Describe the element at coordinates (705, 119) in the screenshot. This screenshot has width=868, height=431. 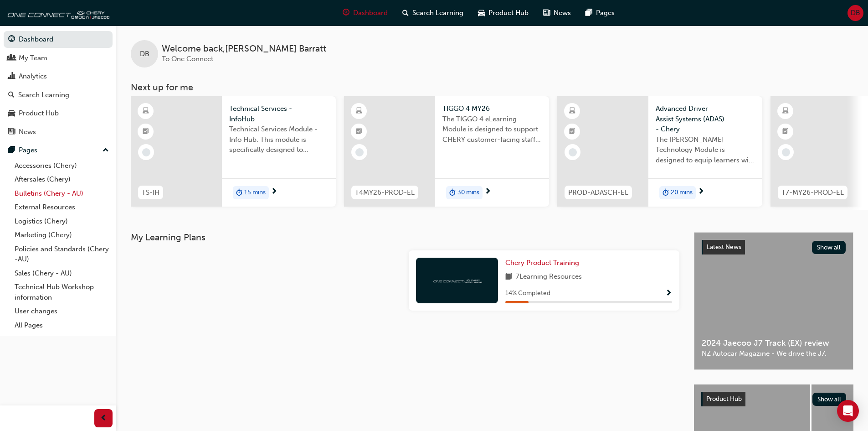
I see `span: Advanced Driver Assist Systems (ADAS) - Chery` at that location.